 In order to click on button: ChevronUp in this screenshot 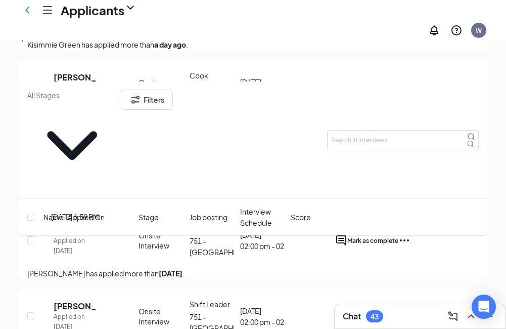, I will do `click(471, 316)`.